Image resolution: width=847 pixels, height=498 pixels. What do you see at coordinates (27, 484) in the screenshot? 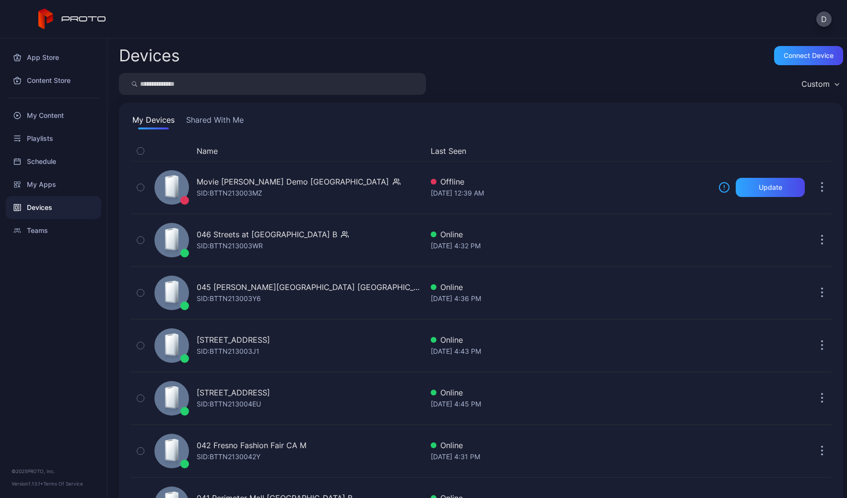
I see `span: Version 1.13.1 •` at bounding box center [27, 484].